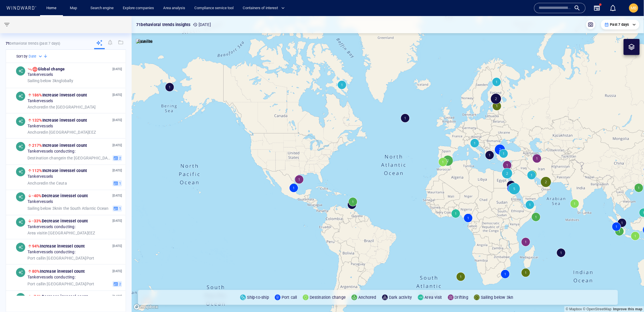 The width and height of the screenshot is (644, 312). I want to click on p: Port call, so click(289, 297).